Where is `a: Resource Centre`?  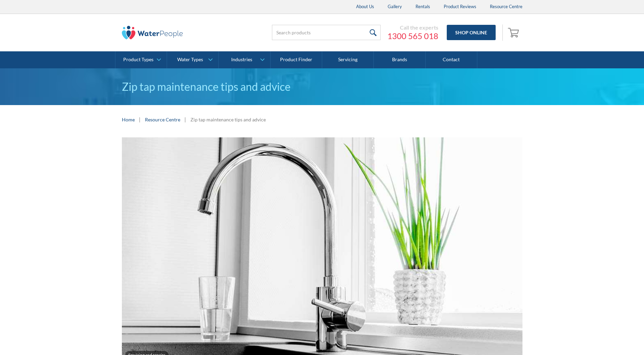 a: Resource Centre is located at coordinates (163, 119).